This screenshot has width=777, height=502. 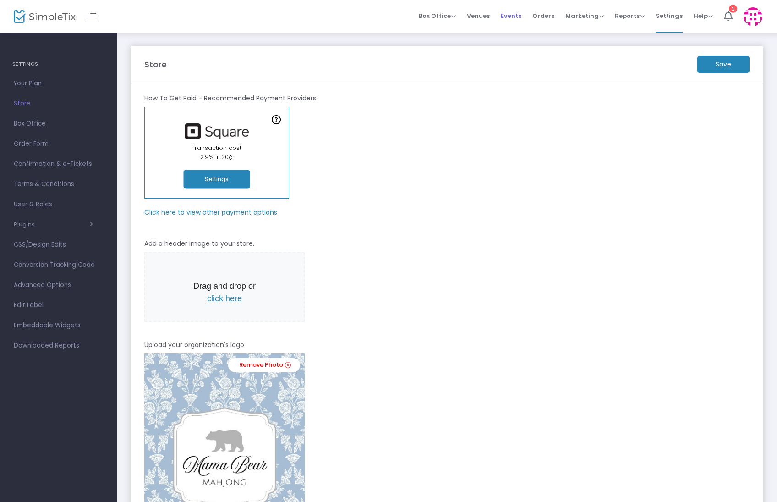 What do you see at coordinates (669, 16) in the screenshot?
I see `span: Settings` at bounding box center [669, 16].